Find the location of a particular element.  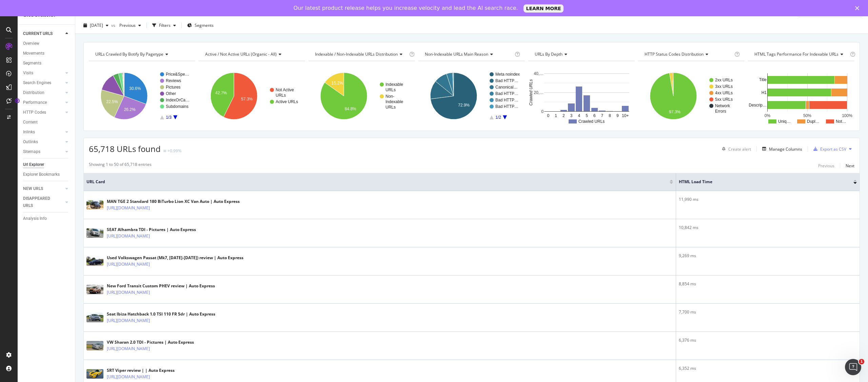

text: 26.2% is located at coordinates (130, 110).